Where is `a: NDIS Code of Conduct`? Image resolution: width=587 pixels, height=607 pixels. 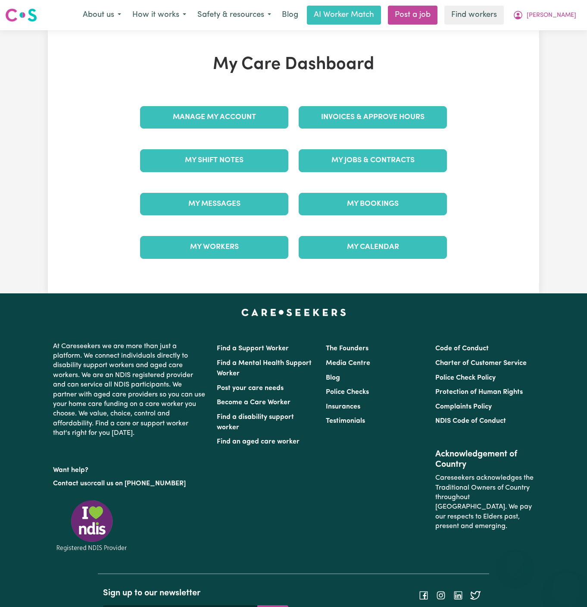 a: NDIS Code of Conduct is located at coordinates (471, 421).